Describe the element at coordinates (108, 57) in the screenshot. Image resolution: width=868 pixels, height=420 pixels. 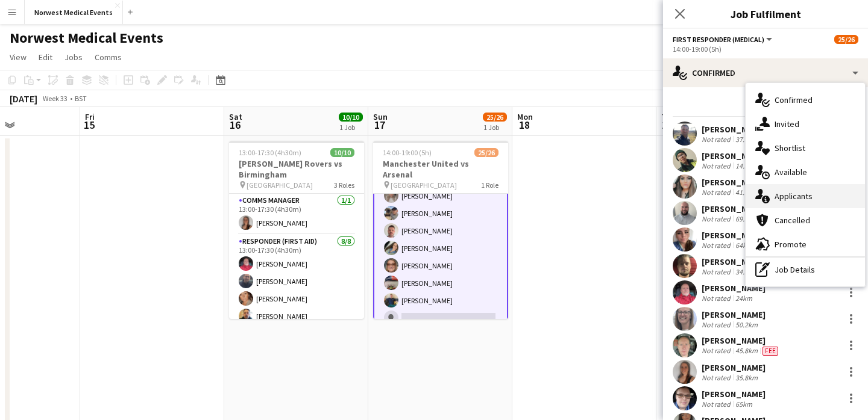
I see `span: Comms` at that location.